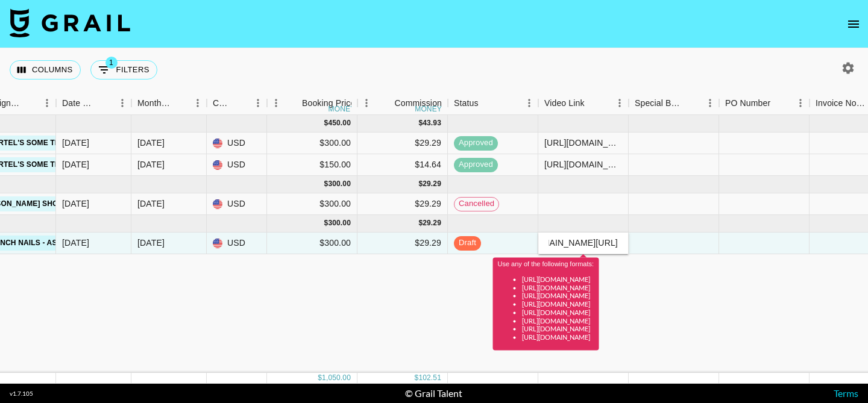  I want to click on div: Commission, so click(418, 103).